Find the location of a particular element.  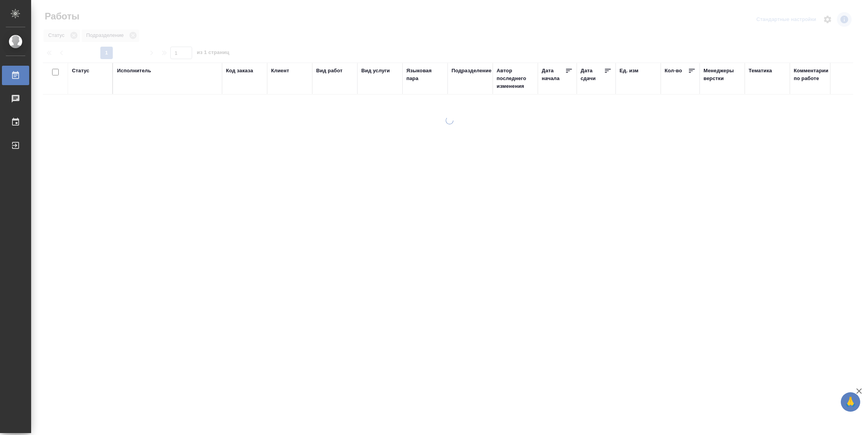

div: Языковая пара is located at coordinates (425, 74).